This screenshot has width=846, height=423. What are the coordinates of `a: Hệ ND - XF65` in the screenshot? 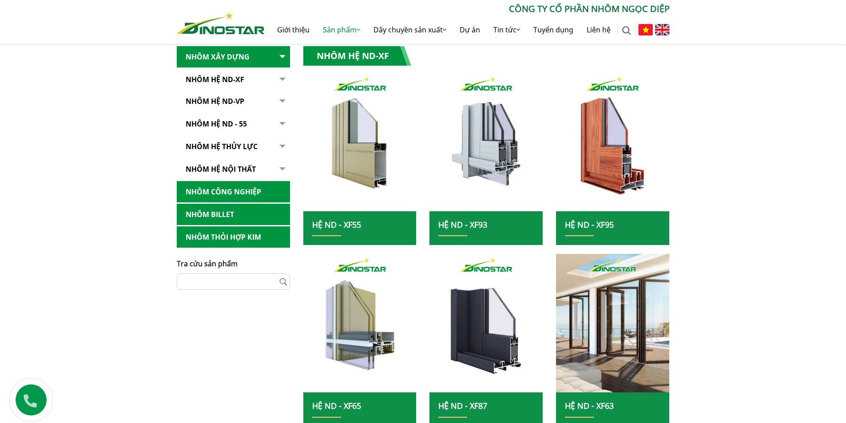 It's located at (337, 406).